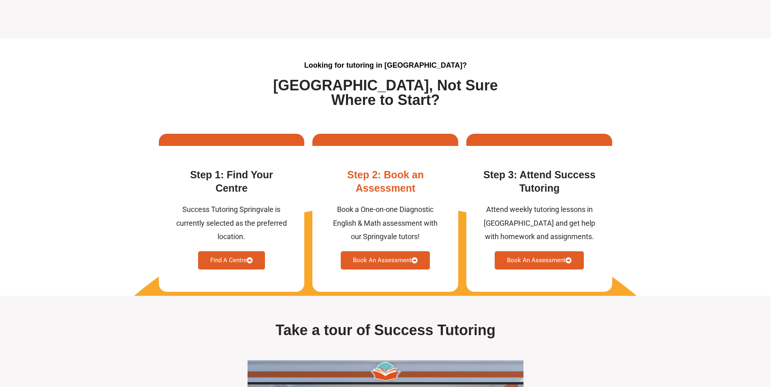 The image size is (771, 387). What do you see at coordinates (385, 330) in the screenshot?
I see `h2: Take a tour of Success Tutoring` at bounding box center [385, 330].